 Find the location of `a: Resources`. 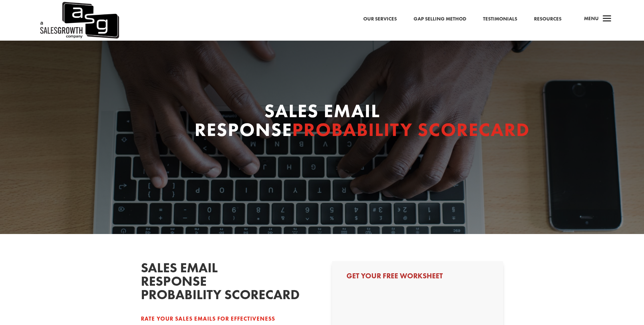

a: Resources is located at coordinates (548, 19).